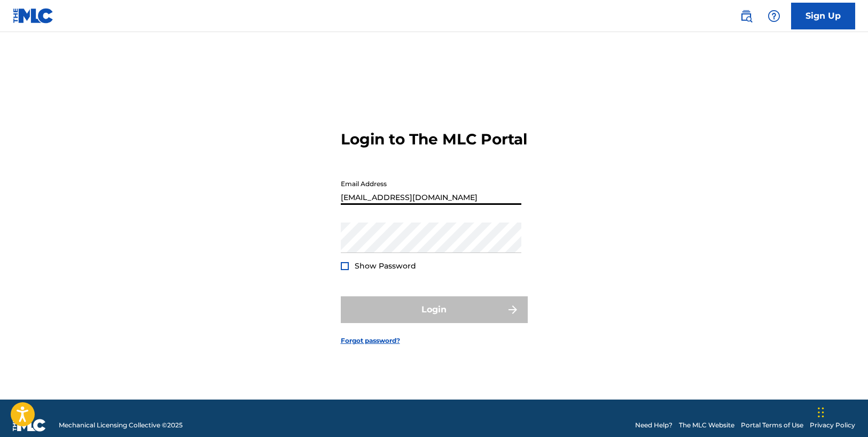 The image size is (868, 437). Describe the element at coordinates (774, 16) in the screenshot. I see `div: Help` at that location.